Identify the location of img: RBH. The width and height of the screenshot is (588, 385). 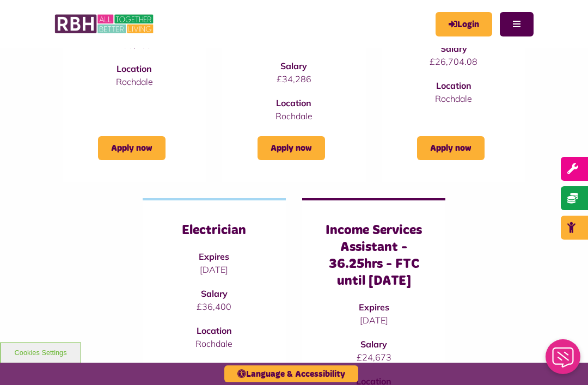
(104, 24).